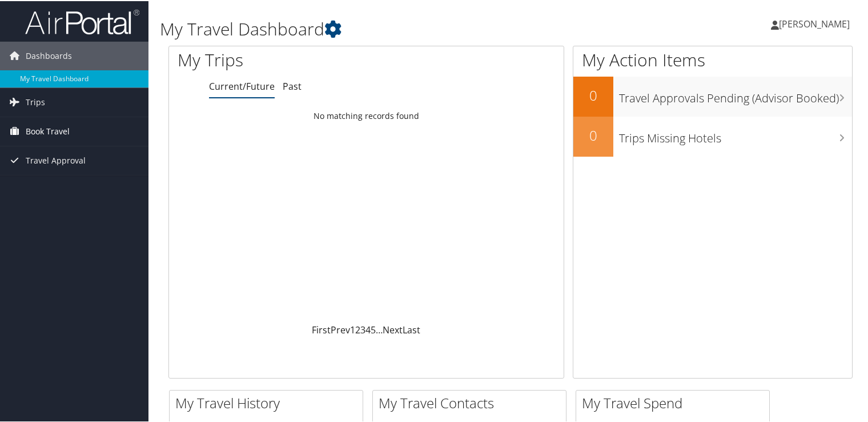  Describe the element at coordinates (292, 85) in the screenshot. I see `a: Past` at that location.